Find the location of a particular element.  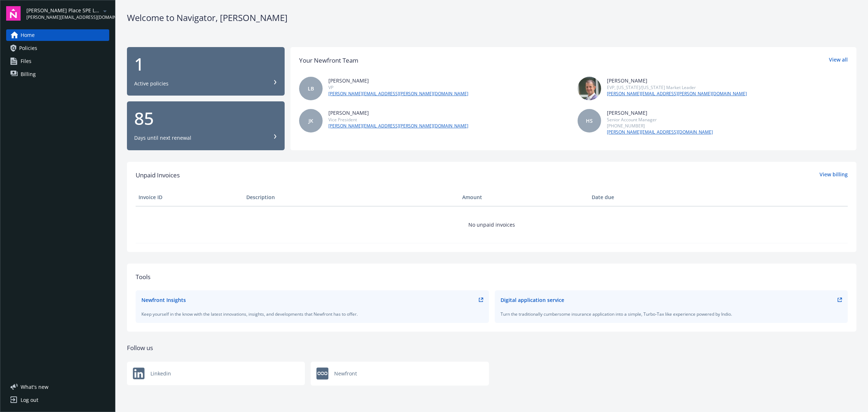

span: Home is located at coordinates (27, 35).